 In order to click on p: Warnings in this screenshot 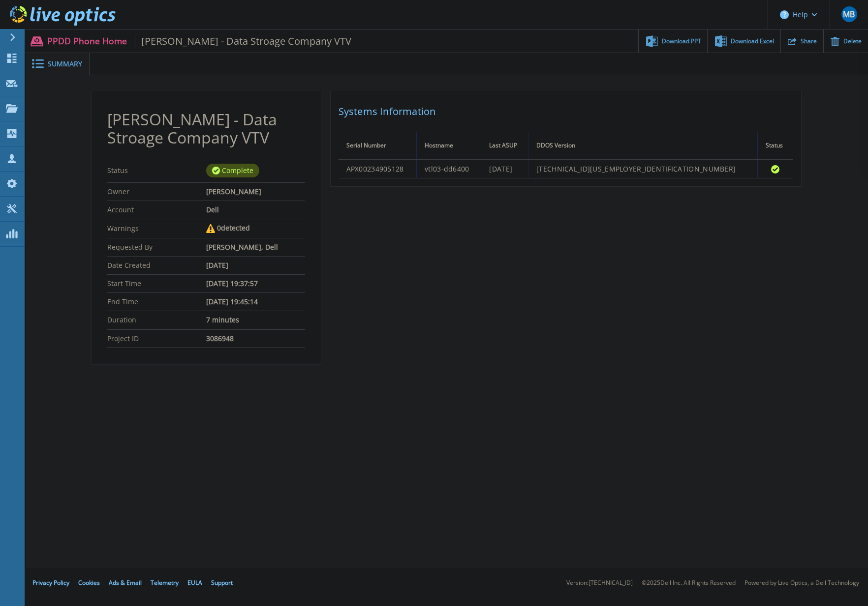, I will do `click(156, 229)`.